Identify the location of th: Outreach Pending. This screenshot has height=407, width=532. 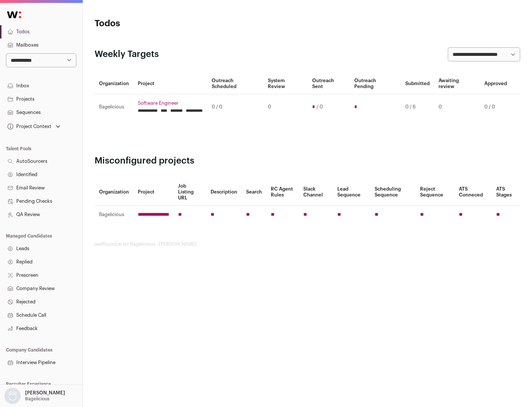
(375, 84).